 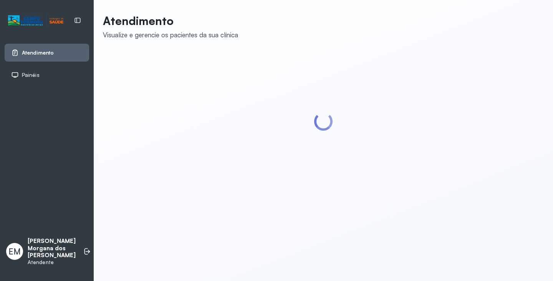 I want to click on div: Visualize e gerencie os pacientes da sua clínica, so click(x=171, y=35).